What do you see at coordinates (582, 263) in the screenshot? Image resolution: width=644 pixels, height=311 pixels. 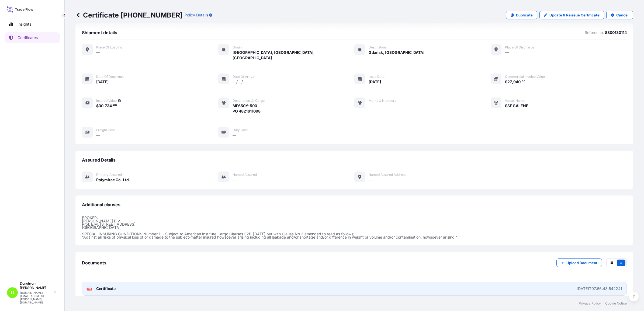 I see `p: Upload Document` at bounding box center [582, 263].